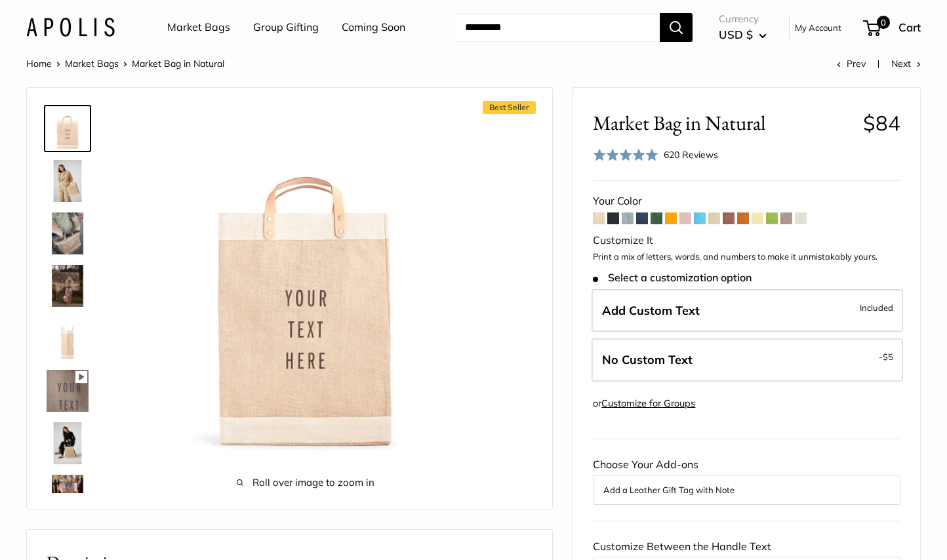 This screenshot has width=947, height=560. Describe the element at coordinates (747, 310) in the screenshot. I see `label: Add Custom Text` at that location.